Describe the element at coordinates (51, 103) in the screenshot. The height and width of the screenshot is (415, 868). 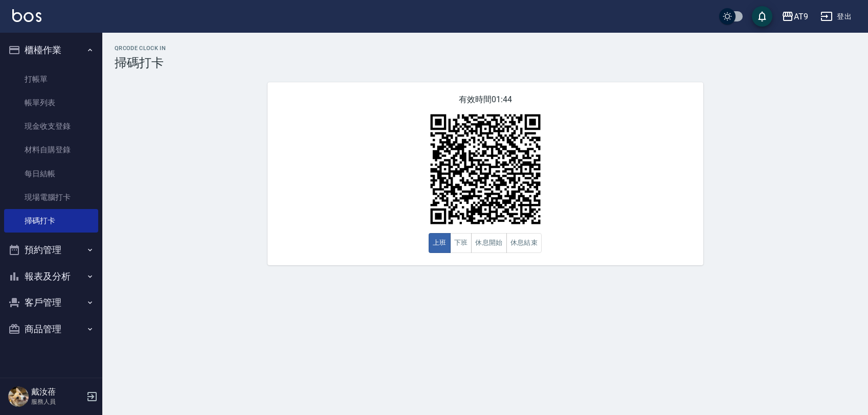
I see `a: 帳單列表` at that location.